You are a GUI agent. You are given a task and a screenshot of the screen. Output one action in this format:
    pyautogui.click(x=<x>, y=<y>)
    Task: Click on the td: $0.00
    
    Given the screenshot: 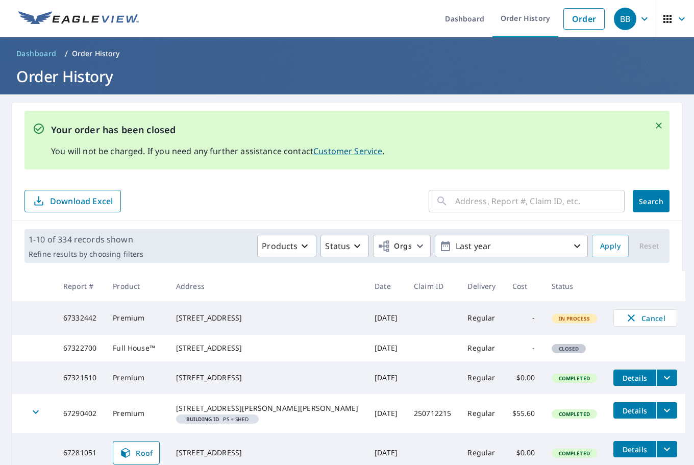 What is the action you would take?
    pyautogui.click(x=524, y=378)
    